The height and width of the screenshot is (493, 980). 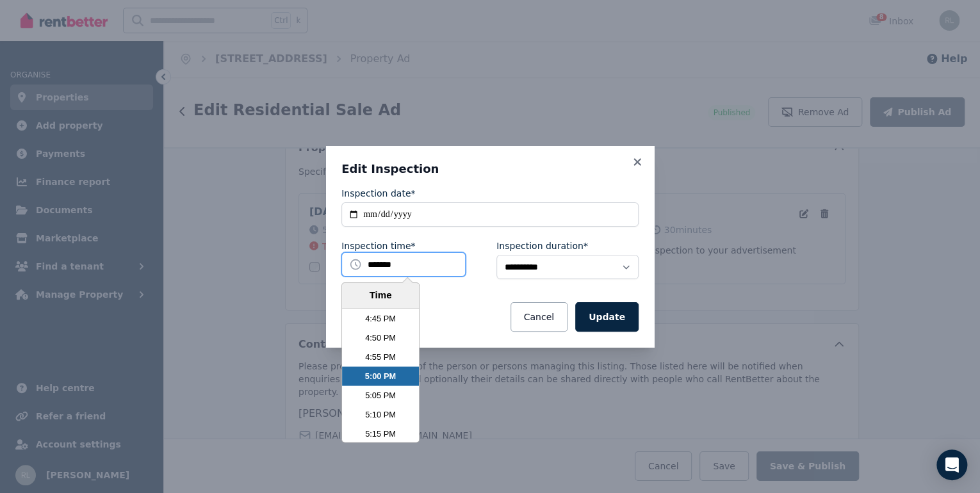 What do you see at coordinates (380, 433) in the screenshot?
I see `li: 5:15 PM` at bounding box center [380, 433].